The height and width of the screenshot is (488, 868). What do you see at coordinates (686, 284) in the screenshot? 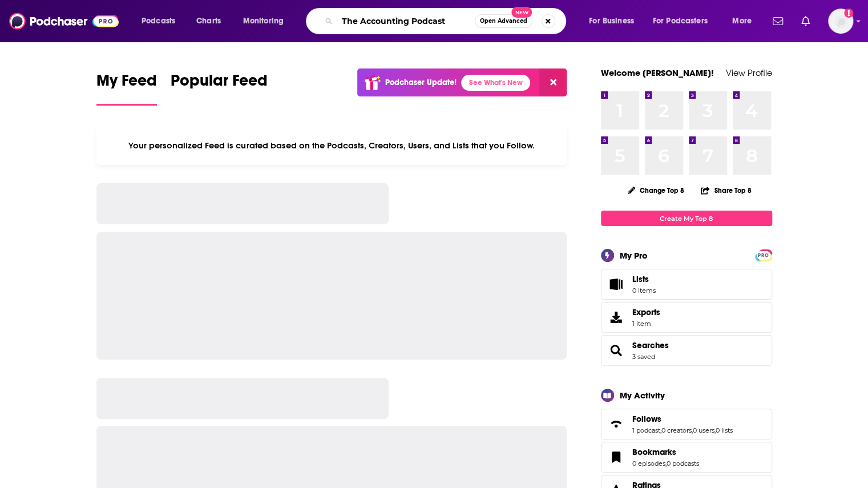
I see `a: Lists` at bounding box center [686, 284].